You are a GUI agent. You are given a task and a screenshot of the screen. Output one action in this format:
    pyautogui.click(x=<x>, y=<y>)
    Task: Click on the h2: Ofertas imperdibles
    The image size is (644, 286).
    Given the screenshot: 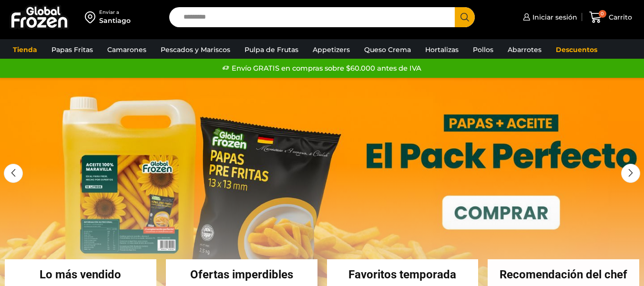 What is the action you would take?
    pyautogui.click(x=241, y=274)
    